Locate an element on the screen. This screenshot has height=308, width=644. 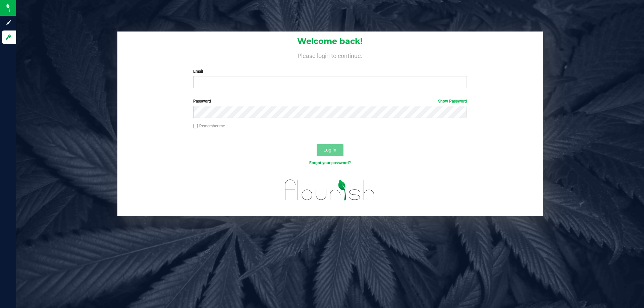
input: Remember me is located at coordinates (195, 126).